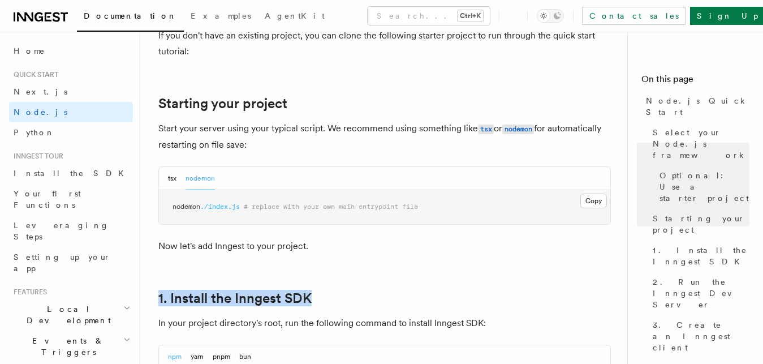 The image size is (763, 364). Describe the element at coordinates (221, 16) in the screenshot. I see `span: Examples` at that location.